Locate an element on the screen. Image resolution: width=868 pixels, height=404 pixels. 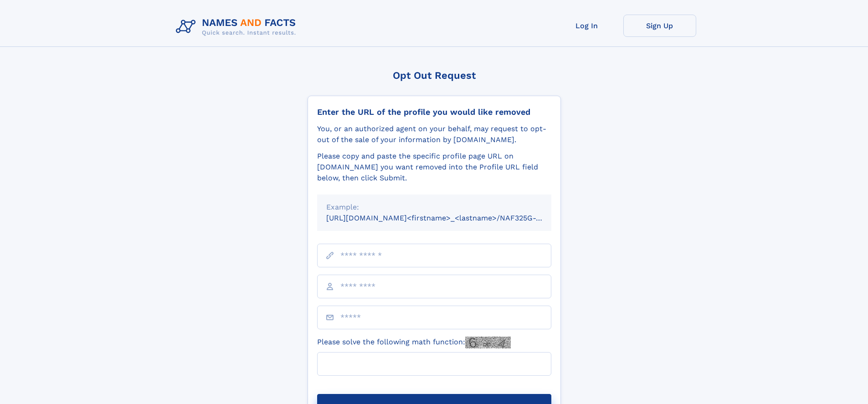
a: Log In is located at coordinates (587, 25).